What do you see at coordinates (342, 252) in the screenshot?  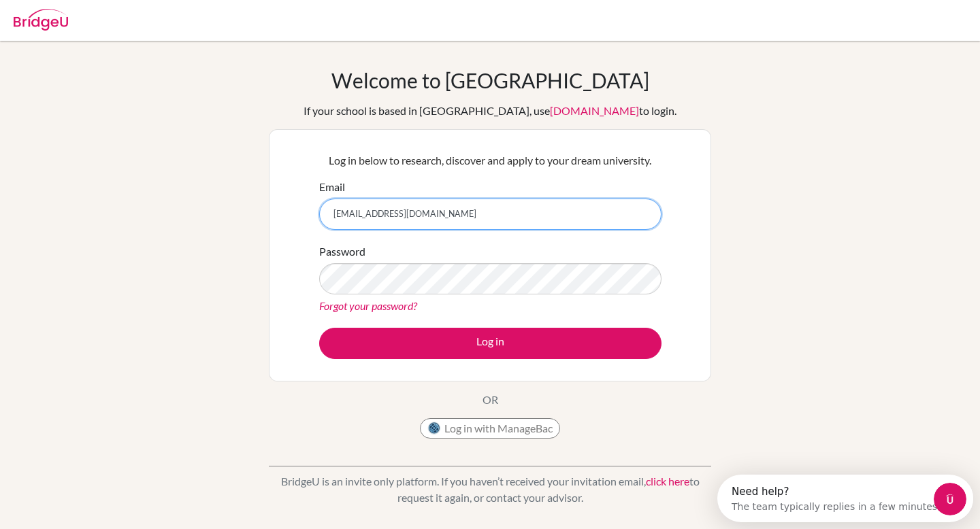 I see `label: Password` at bounding box center [342, 252].